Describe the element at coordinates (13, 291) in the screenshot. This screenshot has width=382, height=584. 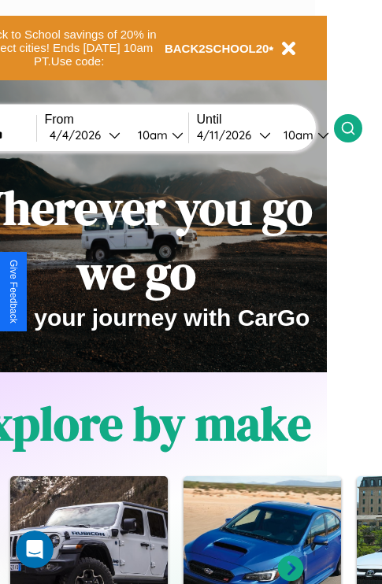
I see `div: Give Feedback` at that location.